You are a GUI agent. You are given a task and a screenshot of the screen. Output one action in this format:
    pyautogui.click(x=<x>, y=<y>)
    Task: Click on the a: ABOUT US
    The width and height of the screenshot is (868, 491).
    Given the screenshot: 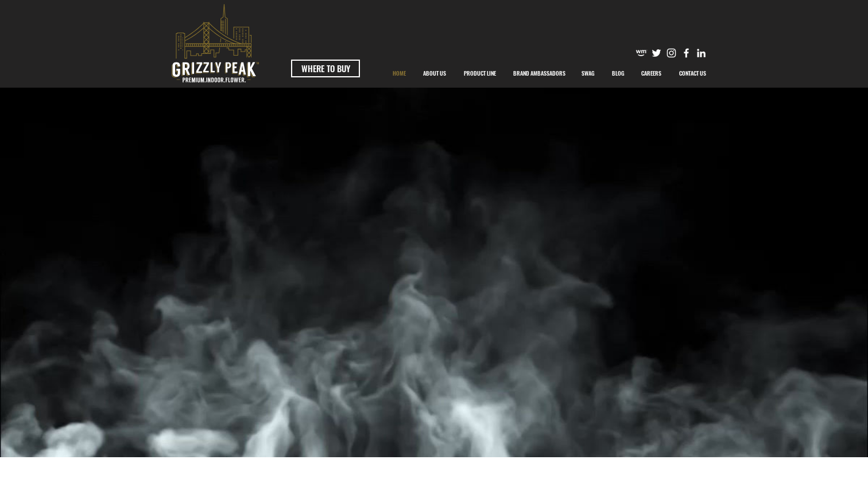 What is the action you would take?
    pyautogui.click(x=434, y=73)
    